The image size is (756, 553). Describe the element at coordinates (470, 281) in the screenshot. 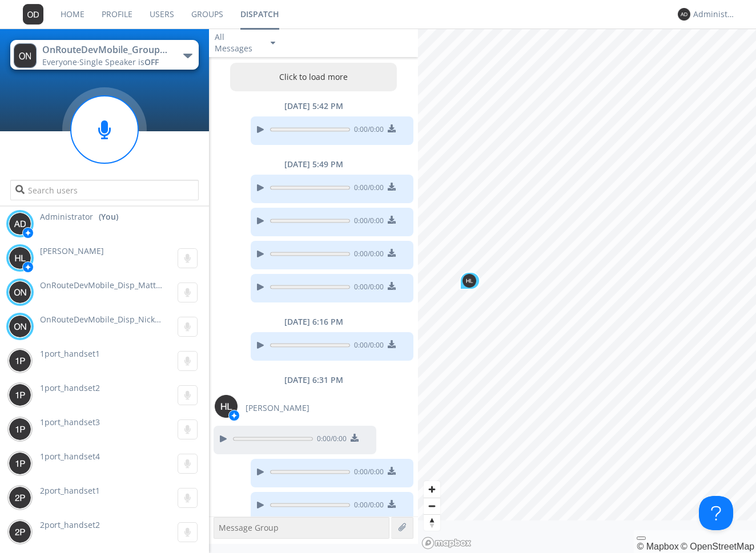

I see `div: Map marker` at that location.